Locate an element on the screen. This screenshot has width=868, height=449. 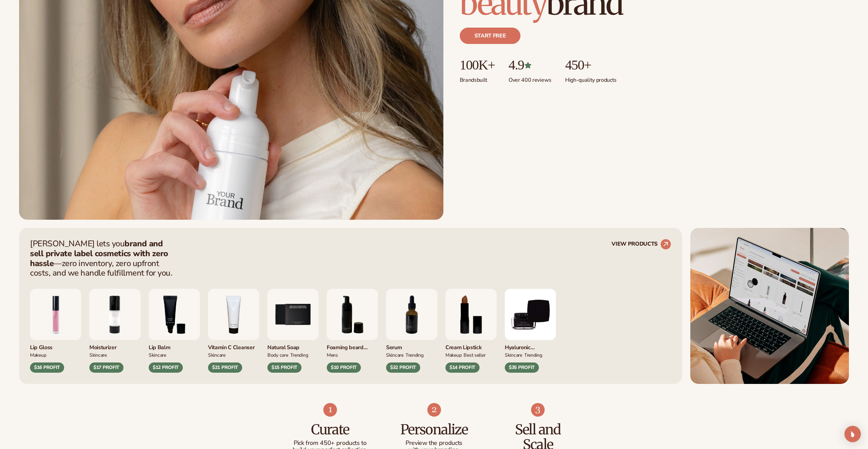
div: $21 PROFIT is located at coordinates (225, 368).